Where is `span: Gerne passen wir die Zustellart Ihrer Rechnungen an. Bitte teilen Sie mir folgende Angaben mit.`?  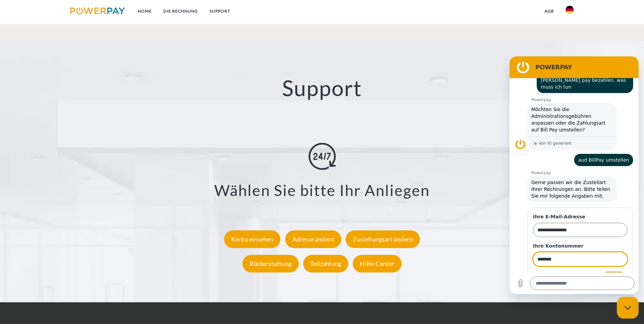
span: Gerne passen wir die Zustellart Ihrer Rechnungen an. Bitte teilen Sie mir folgende Angaben mit. is located at coordinates (63, 133).